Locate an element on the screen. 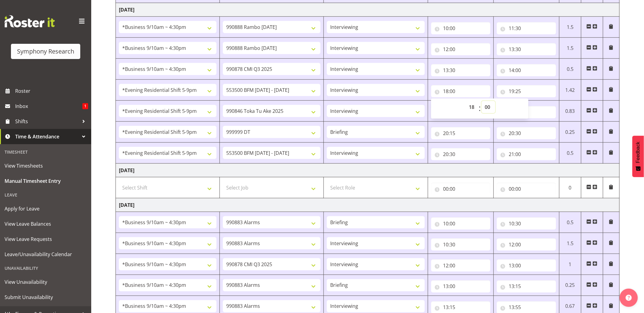 This screenshot has height=313, width=644. span: Leave/Unavailability Calendar is located at coordinates (46, 254).